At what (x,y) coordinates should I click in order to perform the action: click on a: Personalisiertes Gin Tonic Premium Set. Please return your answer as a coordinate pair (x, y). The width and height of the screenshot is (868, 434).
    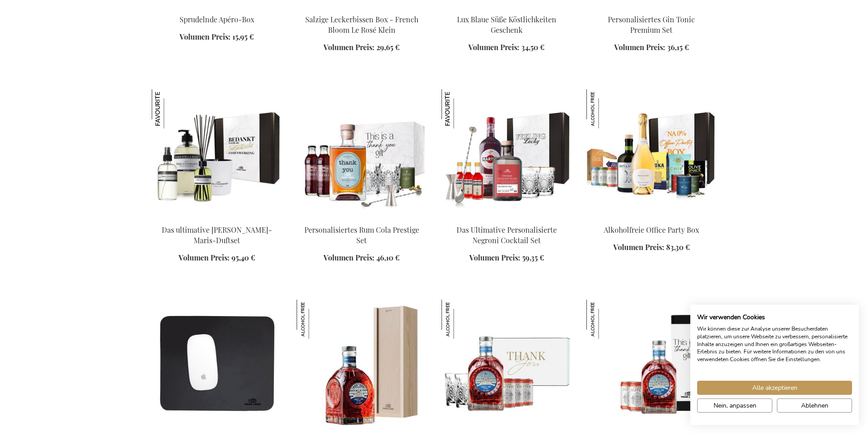
    Looking at the image, I should click on (651, 24).